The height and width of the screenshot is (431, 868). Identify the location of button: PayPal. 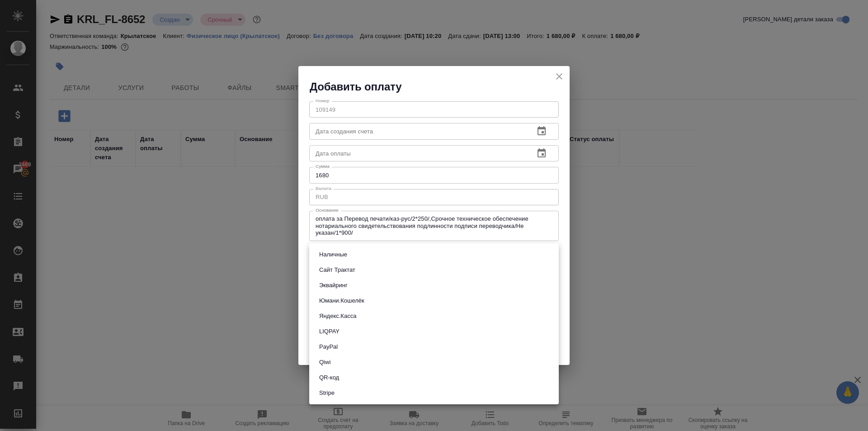
(328, 347).